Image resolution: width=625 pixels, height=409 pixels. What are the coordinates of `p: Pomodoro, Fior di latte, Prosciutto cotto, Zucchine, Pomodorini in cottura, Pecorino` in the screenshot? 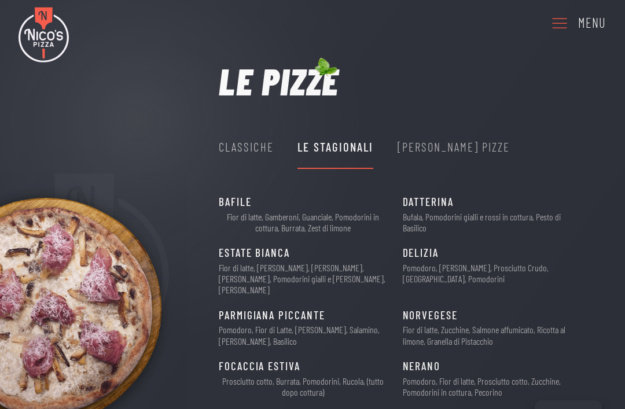 It's located at (487, 386).